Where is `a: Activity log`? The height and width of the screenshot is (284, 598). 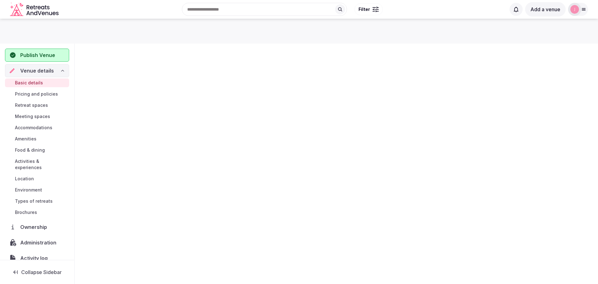
a: Activity log is located at coordinates (37, 258).